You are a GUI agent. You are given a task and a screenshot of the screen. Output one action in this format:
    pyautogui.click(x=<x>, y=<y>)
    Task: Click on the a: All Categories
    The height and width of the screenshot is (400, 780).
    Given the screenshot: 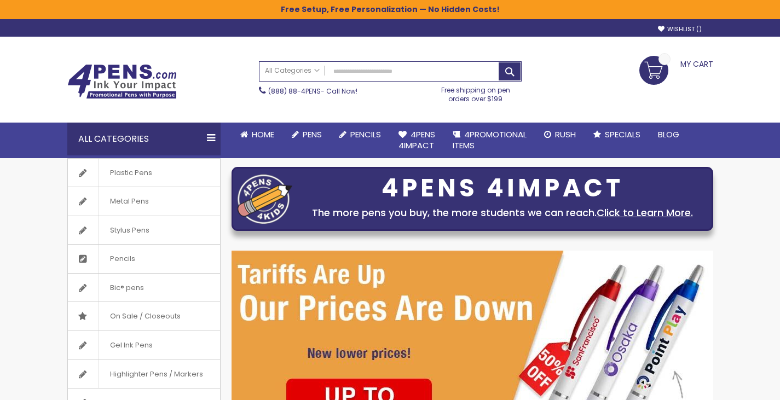 What is the action you would take?
    pyautogui.click(x=292, y=71)
    